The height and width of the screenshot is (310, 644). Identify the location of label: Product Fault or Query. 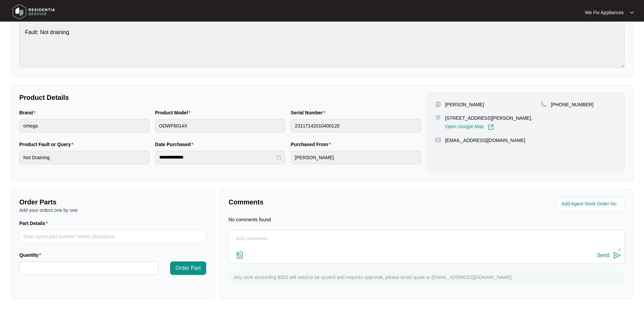
(48, 145).